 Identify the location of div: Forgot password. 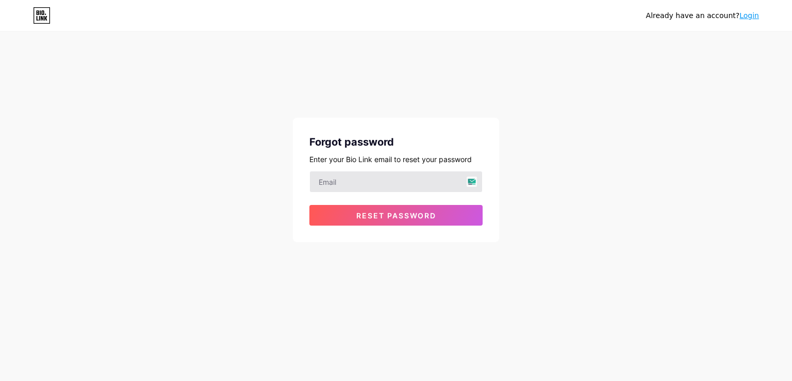
(396, 142).